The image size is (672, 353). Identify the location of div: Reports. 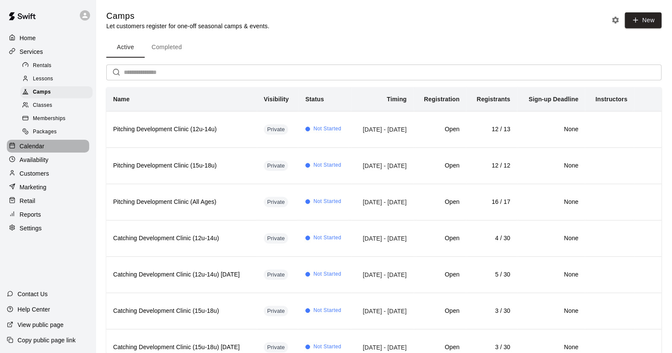
(48, 214).